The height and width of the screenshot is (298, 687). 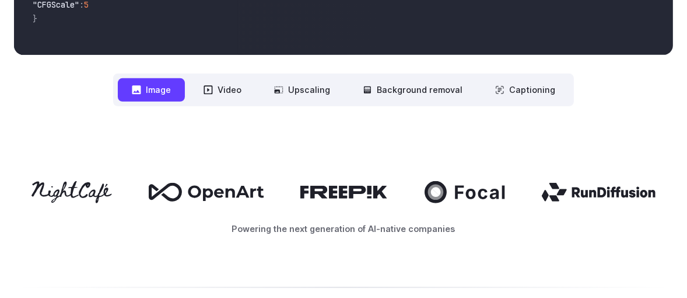 What do you see at coordinates (222, 89) in the screenshot?
I see `button: Video` at bounding box center [222, 89].